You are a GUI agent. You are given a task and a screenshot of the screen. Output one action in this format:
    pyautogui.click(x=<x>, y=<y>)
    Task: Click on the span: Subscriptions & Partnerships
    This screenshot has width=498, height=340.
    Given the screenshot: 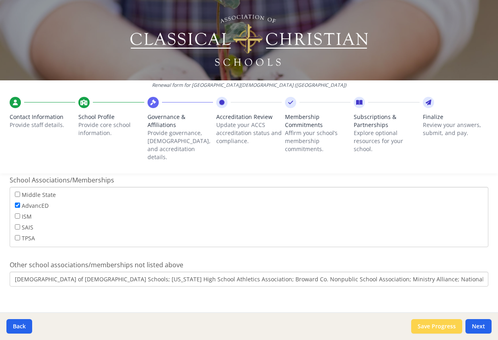 What is the action you would take?
    pyautogui.click(x=387, y=121)
    